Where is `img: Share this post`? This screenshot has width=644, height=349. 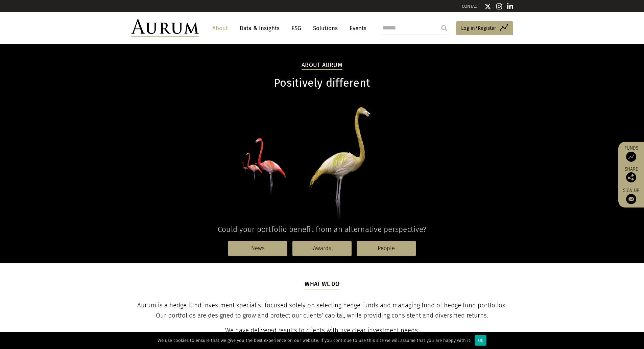 img: Share this post is located at coordinates (631, 177).